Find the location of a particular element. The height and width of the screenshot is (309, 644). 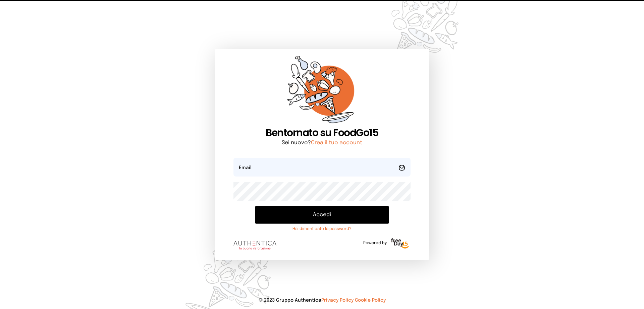

a: Cookie Policy is located at coordinates (370, 300).